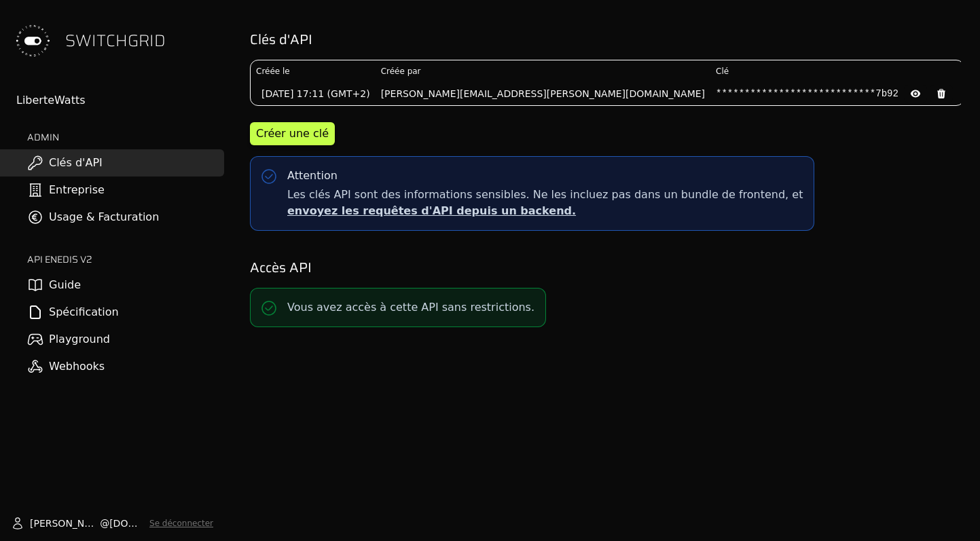 Image resolution: width=980 pixels, height=541 pixels. What do you see at coordinates (181, 523) in the screenshot?
I see `button: Se déconnecter` at bounding box center [181, 523].